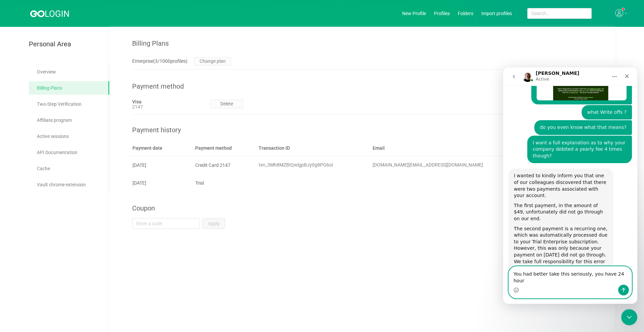 The height and width of the screenshot is (332, 644). What do you see at coordinates (274, 148) in the screenshot?
I see `span: Transaction ID` at bounding box center [274, 148].